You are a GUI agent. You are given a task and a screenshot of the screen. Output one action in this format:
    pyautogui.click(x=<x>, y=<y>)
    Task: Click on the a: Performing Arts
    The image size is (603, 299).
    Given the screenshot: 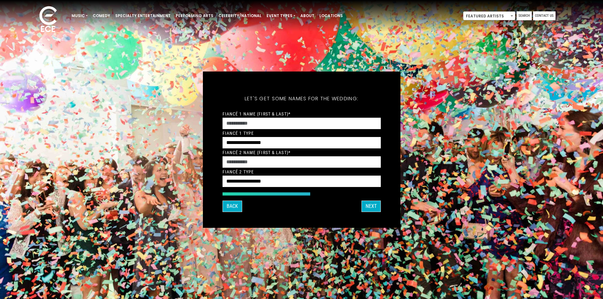 What is the action you would take?
    pyautogui.click(x=194, y=16)
    